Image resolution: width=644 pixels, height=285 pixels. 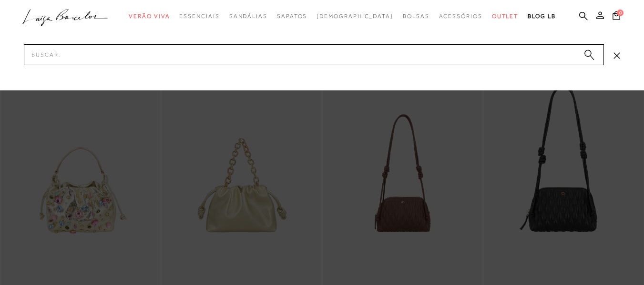 What do you see at coordinates (314, 55) in the screenshot?
I see `input: Buscar.` at bounding box center [314, 55].